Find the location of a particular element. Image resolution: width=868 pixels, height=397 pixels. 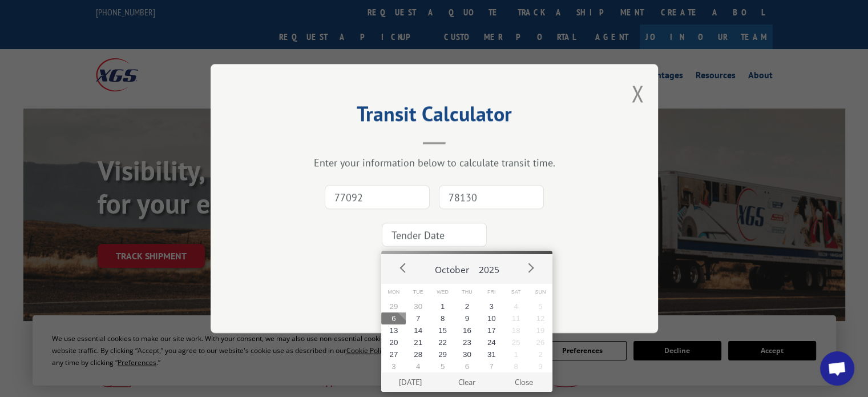

span: Tue is located at coordinates (418, 292).